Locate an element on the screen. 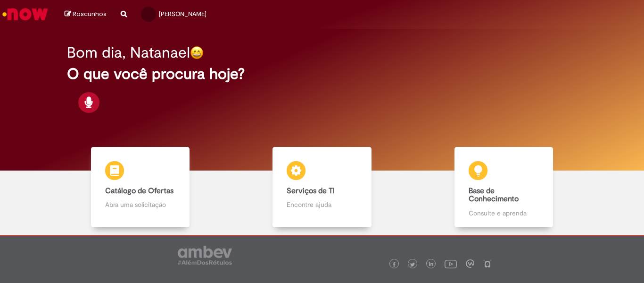  p: Encontre ajuda is located at coordinates (322, 205).